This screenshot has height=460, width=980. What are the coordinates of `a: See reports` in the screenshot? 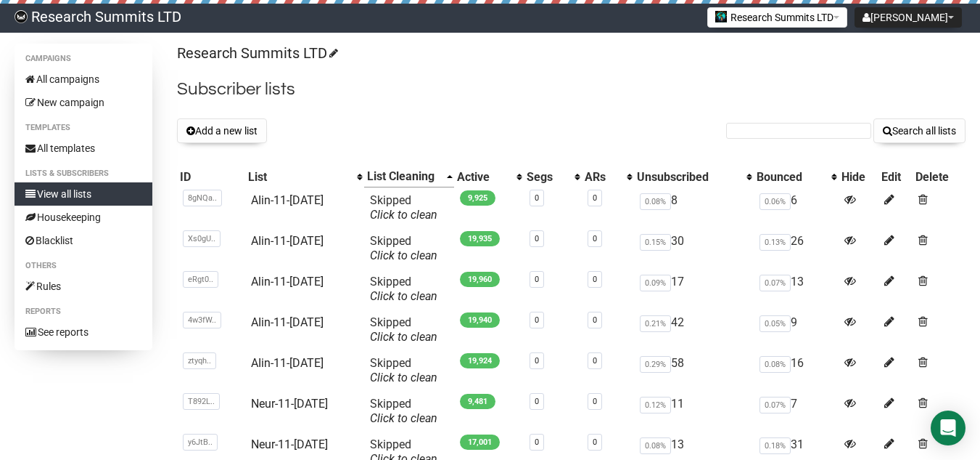 It's located at (84, 332).